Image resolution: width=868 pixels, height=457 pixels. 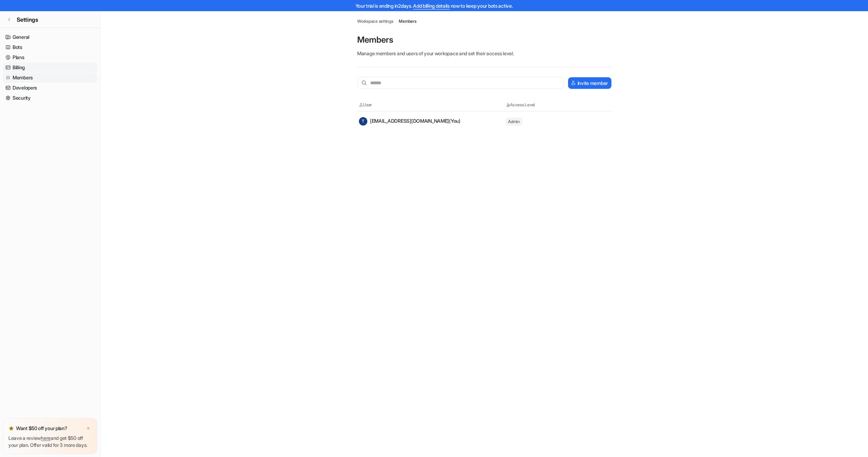 What do you see at coordinates (361, 105) in the screenshot?
I see `img: User` at bounding box center [361, 105].